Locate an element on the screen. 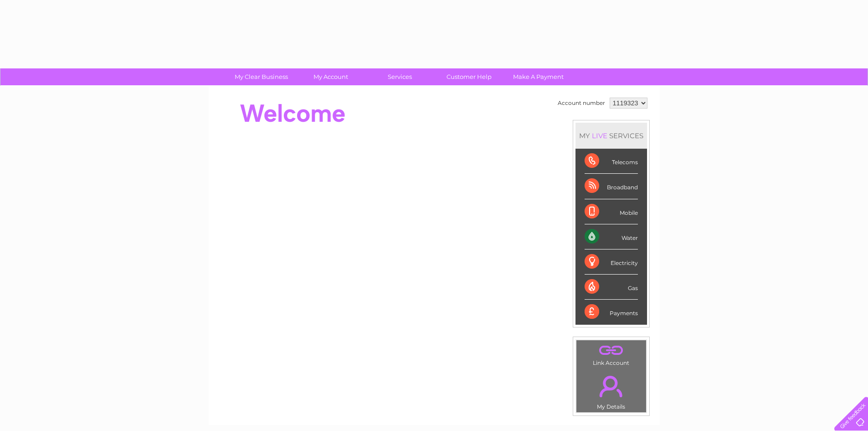 The width and height of the screenshot is (868, 431). a: My Clear Business is located at coordinates (261, 76).